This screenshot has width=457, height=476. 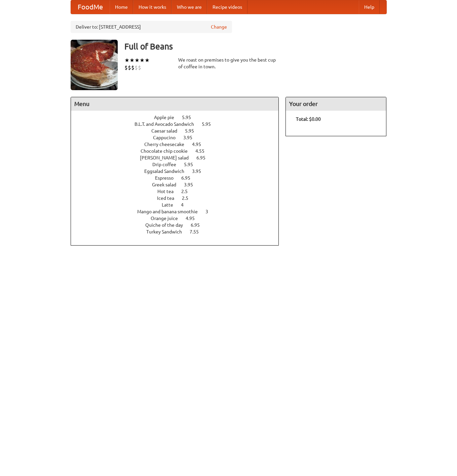 What do you see at coordinates (167, 117) in the screenshot?
I see `span: Apple pie` at bounding box center [167, 117].